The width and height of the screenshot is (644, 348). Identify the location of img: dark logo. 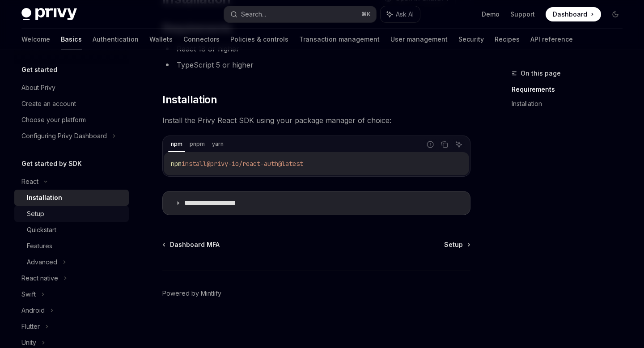
(49, 14).